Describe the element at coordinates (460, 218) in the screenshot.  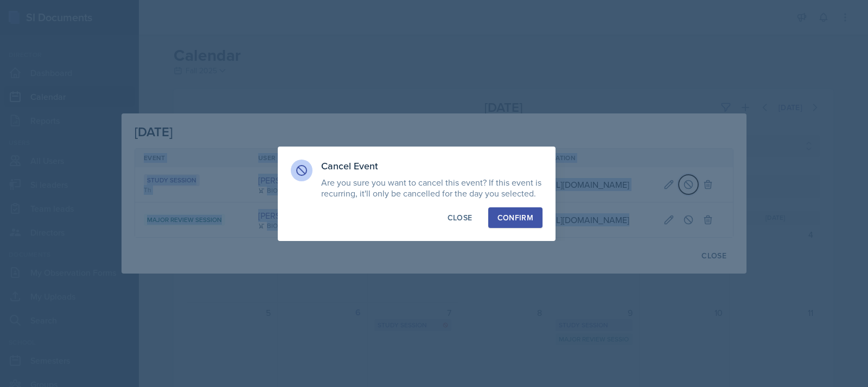
I see `div: Close` at that location.